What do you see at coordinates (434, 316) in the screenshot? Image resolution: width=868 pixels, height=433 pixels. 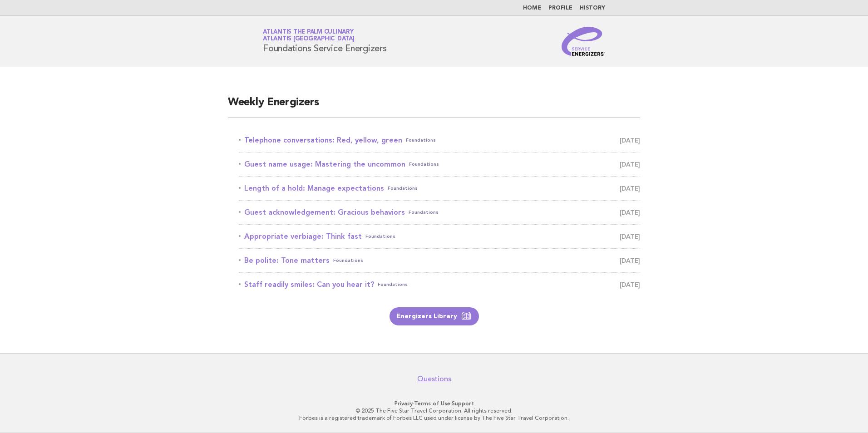 I see `a: Energizers Library` at bounding box center [434, 316].